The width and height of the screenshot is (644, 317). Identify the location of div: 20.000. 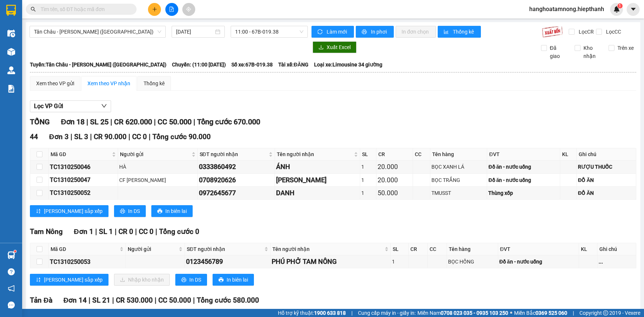
(394, 180).